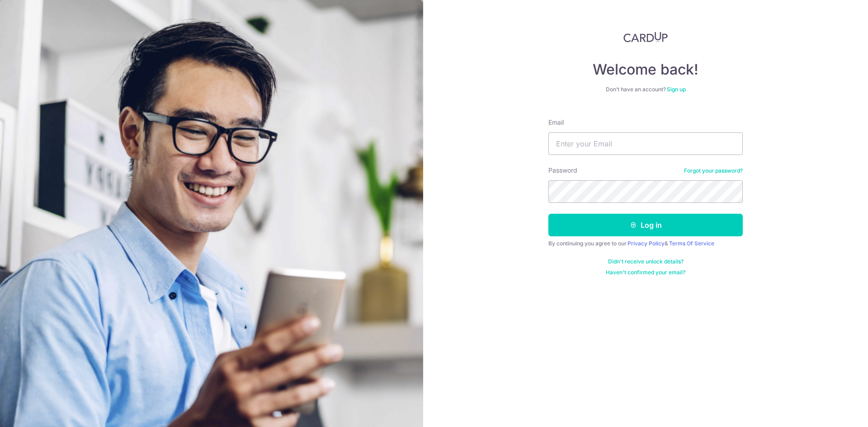 This screenshot has height=427, width=868. Describe the element at coordinates (713, 171) in the screenshot. I see `a: Forgot your password?` at that location.